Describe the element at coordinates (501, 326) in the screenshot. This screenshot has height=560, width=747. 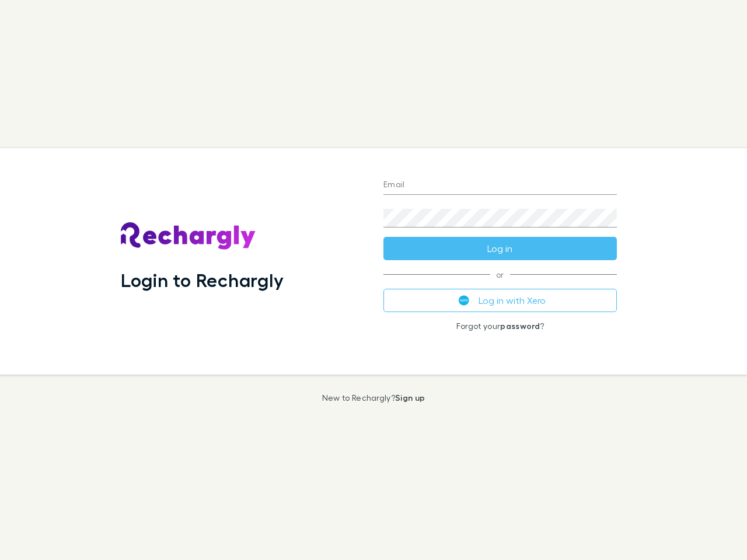
I see `p: Forgot your ?` at that location.